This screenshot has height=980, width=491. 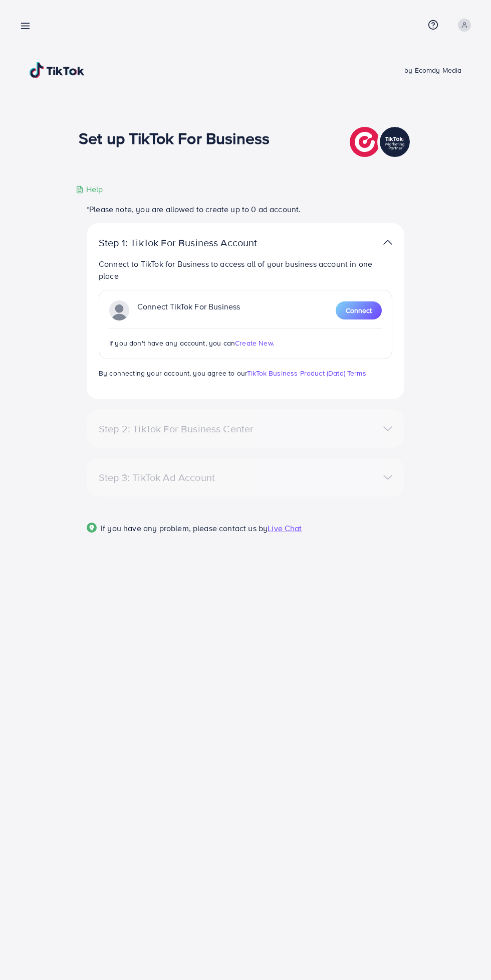 What do you see at coordinates (433, 70) in the screenshot?
I see `span: by Ecomdy Media` at bounding box center [433, 70].